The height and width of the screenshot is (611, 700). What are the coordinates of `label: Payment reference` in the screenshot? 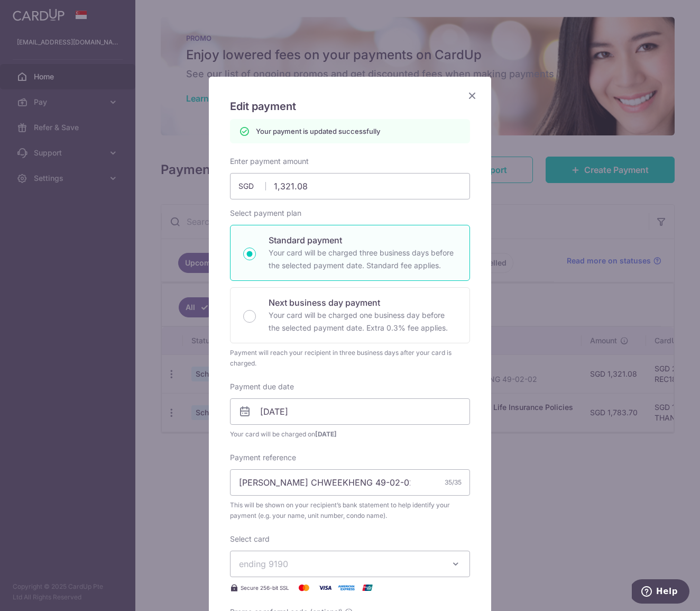 It's located at (263, 457).